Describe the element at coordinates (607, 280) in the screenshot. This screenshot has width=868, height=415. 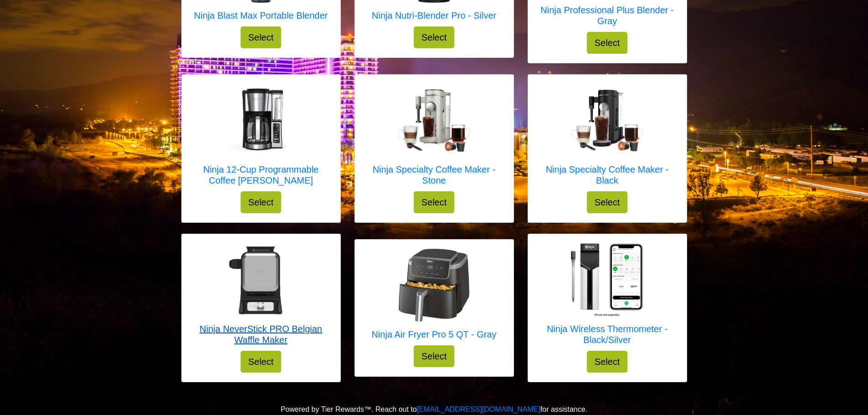
I see `img: Ninja Wireless Thermometer - Black/Silver` at that location.